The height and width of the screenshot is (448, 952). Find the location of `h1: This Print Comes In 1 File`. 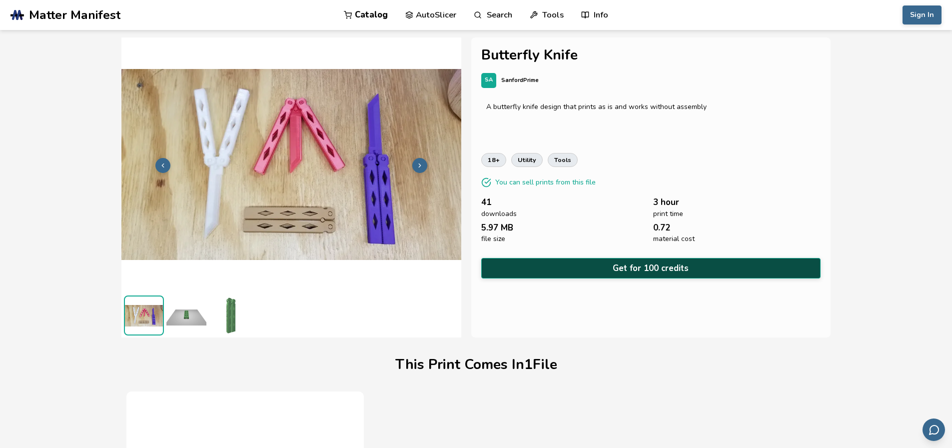

h1: This Print Comes In 1 File is located at coordinates (476, 364).